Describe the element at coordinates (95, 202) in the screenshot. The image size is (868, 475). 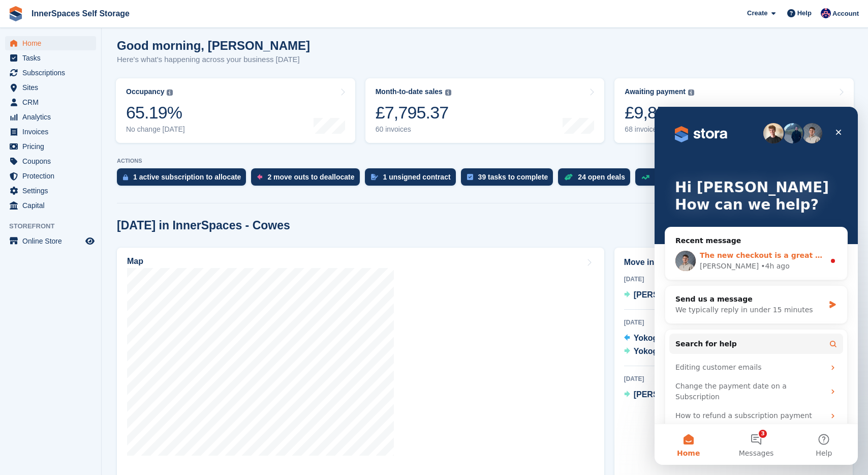
I see `div: We typically reply in under 15 minutes` at that location.